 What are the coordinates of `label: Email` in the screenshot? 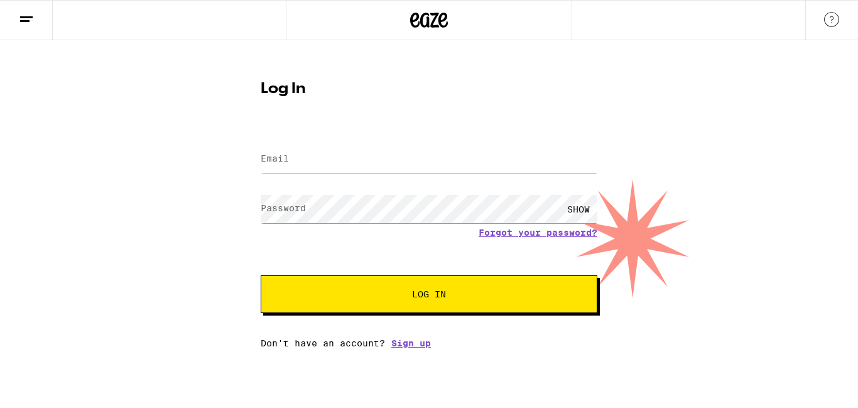 It's located at (274, 158).